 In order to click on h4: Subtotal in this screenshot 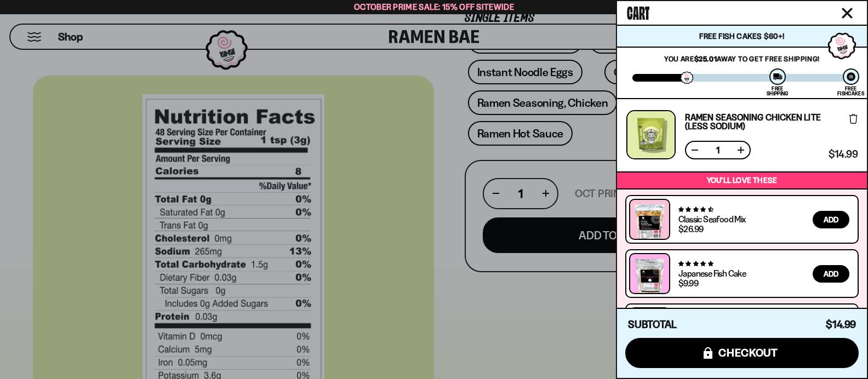, I will do `click(652, 325)`.